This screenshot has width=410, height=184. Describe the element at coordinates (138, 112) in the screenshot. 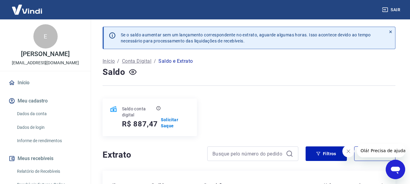

I see `p: Saldo conta digital` at that location.